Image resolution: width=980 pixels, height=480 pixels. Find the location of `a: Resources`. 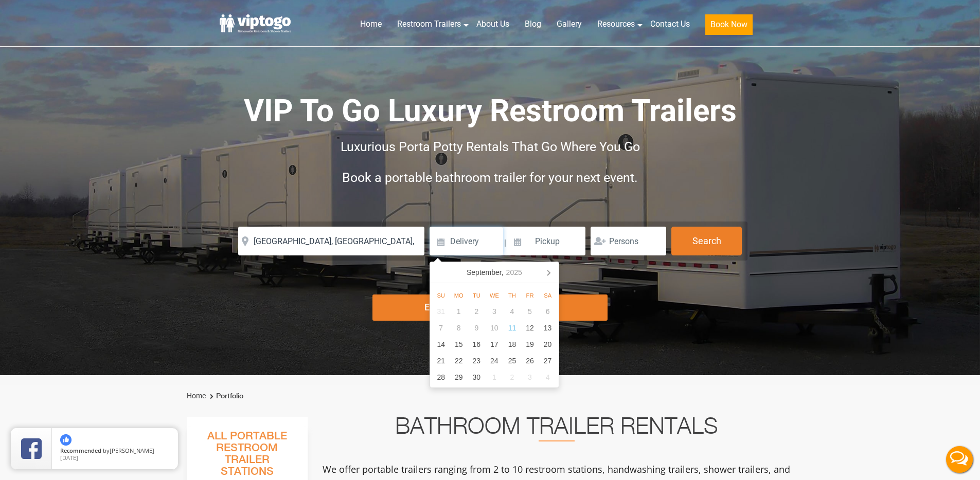

a: Resources is located at coordinates (615, 24).